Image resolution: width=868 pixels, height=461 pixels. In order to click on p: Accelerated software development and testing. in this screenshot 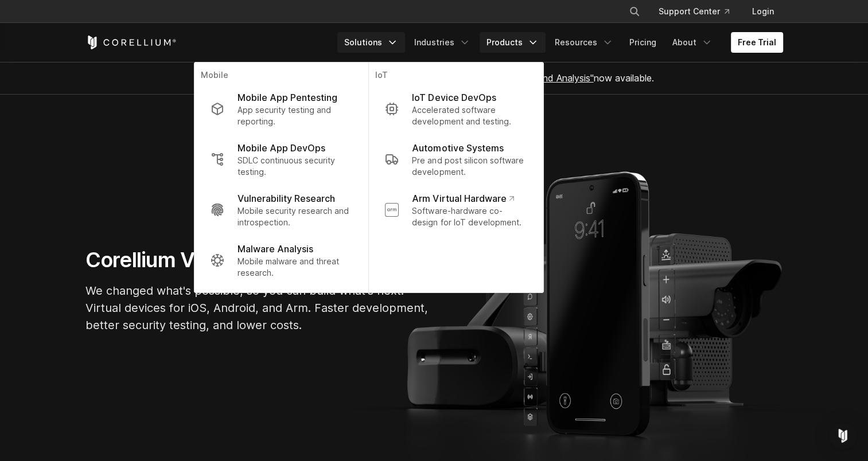, I will do `click(469, 116)`.